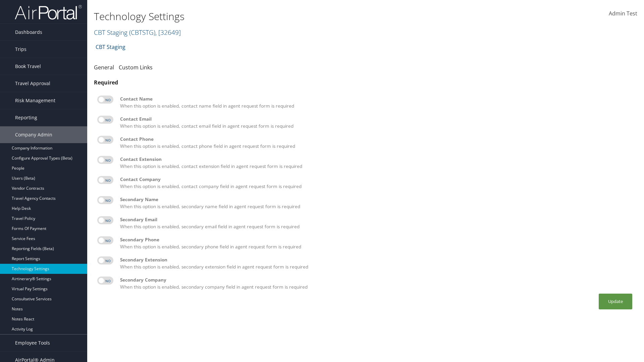 The width and height of the screenshot is (644, 362). I want to click on span: Employee Tools, so click(32, 343).